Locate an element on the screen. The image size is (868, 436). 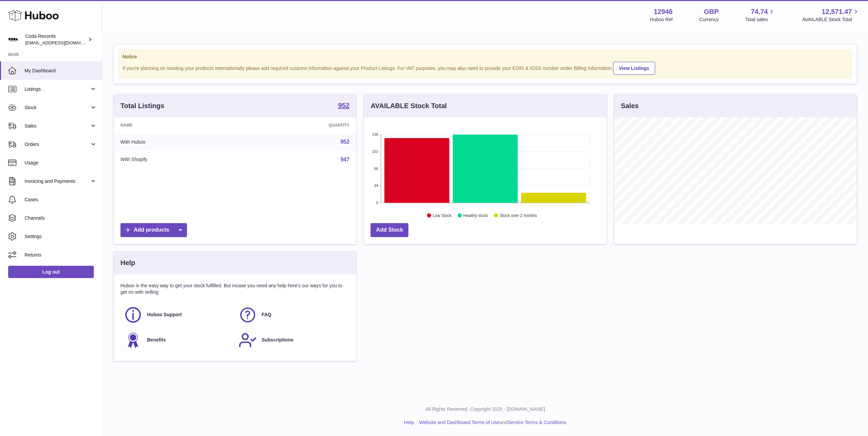
text: 0 is located at coordinates (378, 203).